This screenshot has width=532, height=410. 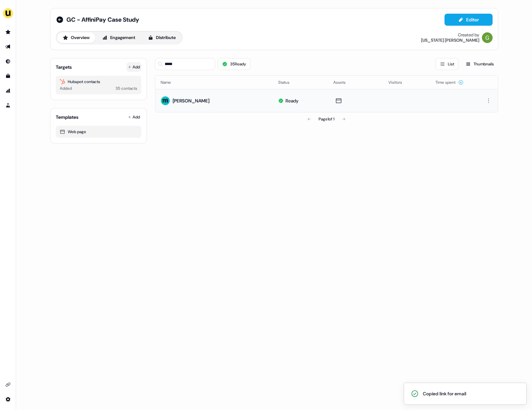 I want to click on a: Go to templates, so click(x=8, y=76).